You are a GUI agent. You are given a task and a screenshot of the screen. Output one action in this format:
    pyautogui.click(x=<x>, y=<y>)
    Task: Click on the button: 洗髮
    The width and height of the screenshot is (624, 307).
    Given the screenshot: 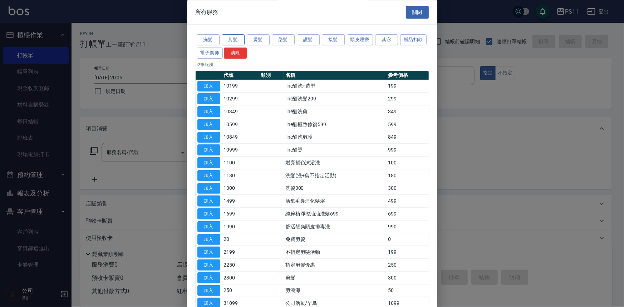 What is the action you would take?
    pyautogui.click(x=208, y=40)
    